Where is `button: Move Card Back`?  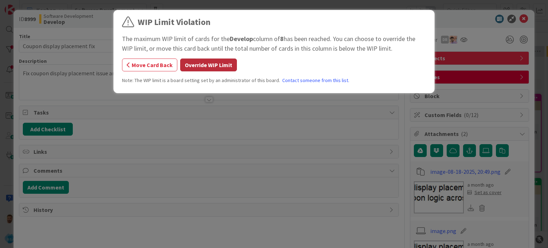
button: Move Card Back is located at coordinates (150, 65).